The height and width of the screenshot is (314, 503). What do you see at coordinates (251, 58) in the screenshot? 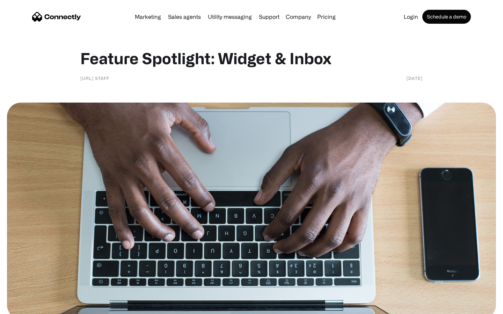
I see `h1: Feature Spotlight: Widget & Inbox` at bounding box center [251, 58].